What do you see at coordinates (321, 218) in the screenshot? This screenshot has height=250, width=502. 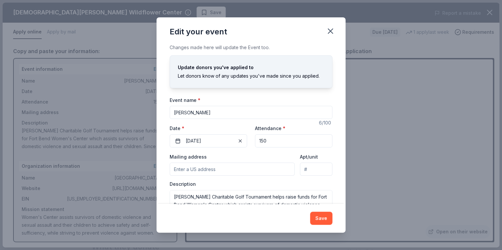 I see `button: Save` at bounding box center [321, 218].